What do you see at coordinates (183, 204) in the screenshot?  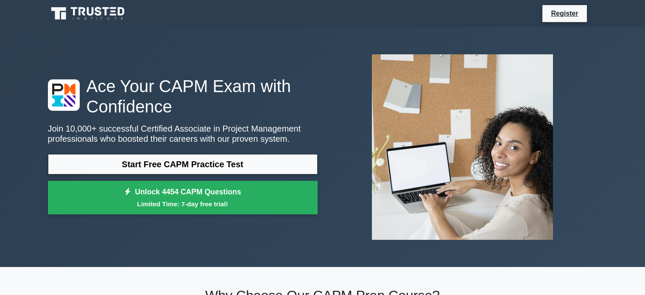 I see `small: Limited Time: 7-day free trial!` at bounding box center [183, 204].